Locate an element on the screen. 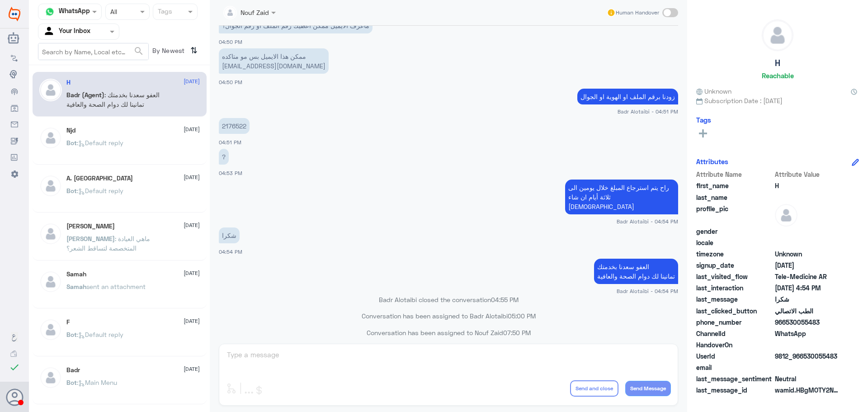 The width and height of the screenshot is (868, 412). span: email is located at coordinates (735, 367).